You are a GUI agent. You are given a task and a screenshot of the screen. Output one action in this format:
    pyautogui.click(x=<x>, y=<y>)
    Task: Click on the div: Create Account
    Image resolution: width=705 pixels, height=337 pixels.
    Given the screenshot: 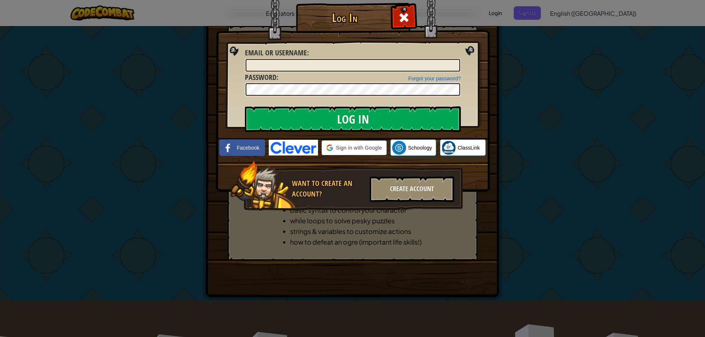 What is the action you would take?
    pyautogui.click(x=412, y=189)
    